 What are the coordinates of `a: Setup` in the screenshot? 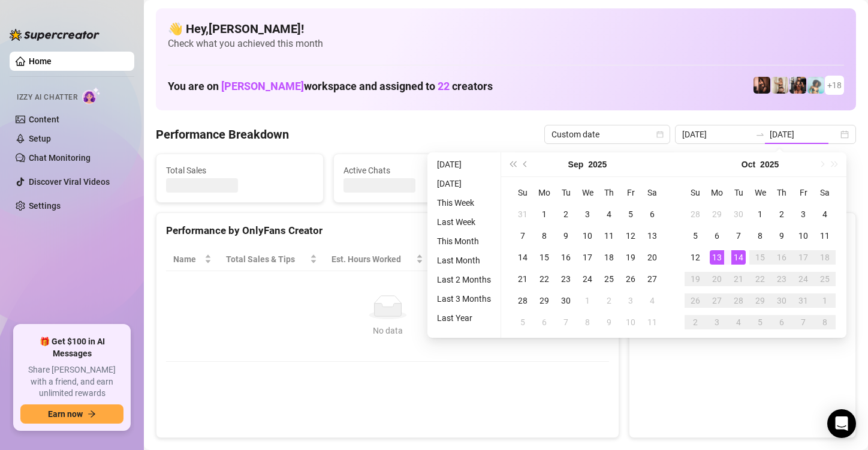 It's located at (39, 139).